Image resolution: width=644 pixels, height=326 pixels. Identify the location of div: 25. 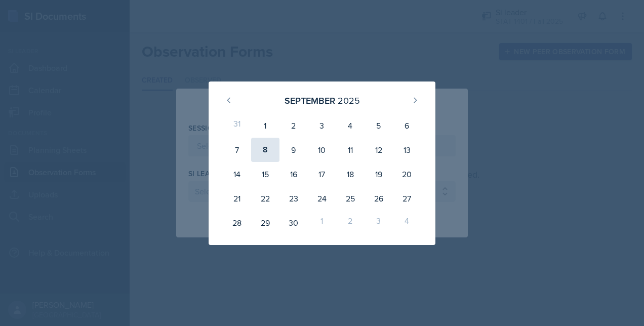
(351, 198).